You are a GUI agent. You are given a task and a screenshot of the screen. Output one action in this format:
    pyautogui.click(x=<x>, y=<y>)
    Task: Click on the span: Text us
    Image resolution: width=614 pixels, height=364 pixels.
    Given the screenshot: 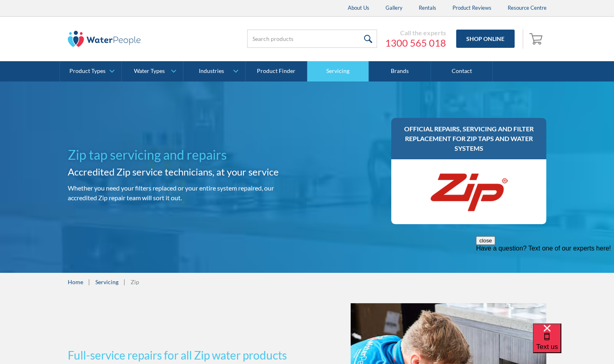 What is the action you would take?
    pyautogui.click(x=14, y=23)
    